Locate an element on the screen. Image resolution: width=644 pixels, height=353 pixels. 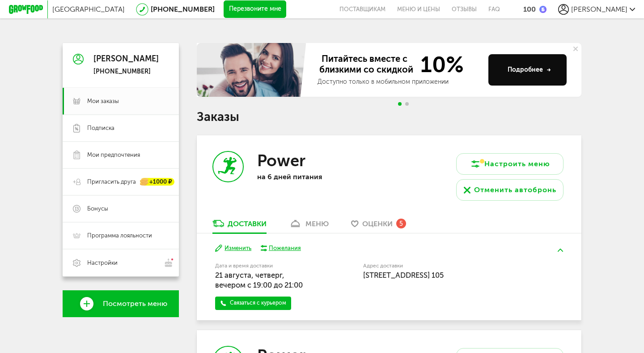
span: Бонусы is located at coordinates (97, 209).